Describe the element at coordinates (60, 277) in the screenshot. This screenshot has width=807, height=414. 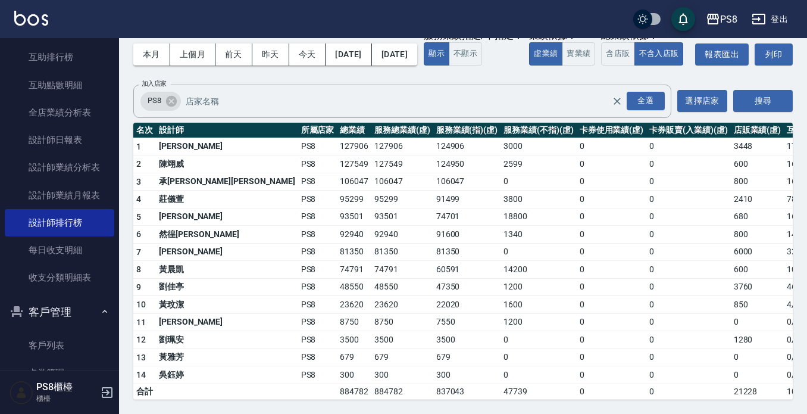
I see `a: 收支分類明細表` at that location.